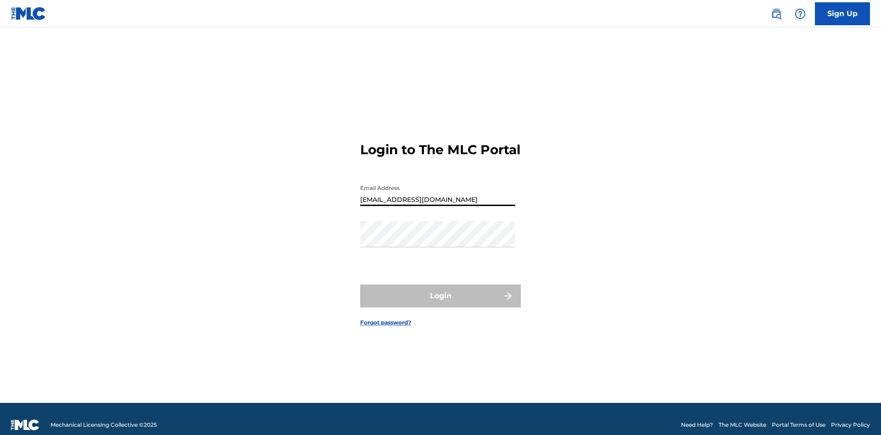 The width and height of the screenshot is (881, 435). What do you see at coordinates (776, 14) in the screenshot?
I see `img: search` at bounding box center [776, 14].